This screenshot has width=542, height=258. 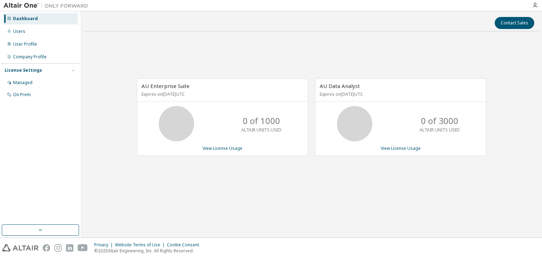 I want to click on div: Privacy, so click(x=105, y=245).